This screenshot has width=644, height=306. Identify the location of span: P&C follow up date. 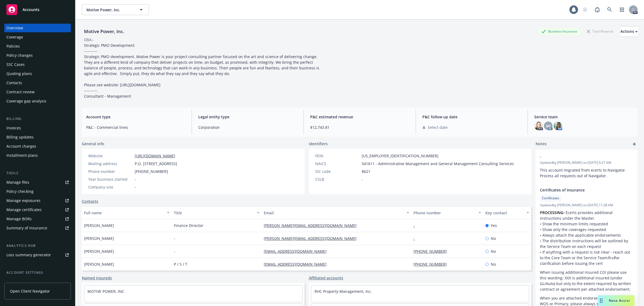
(472, 117).